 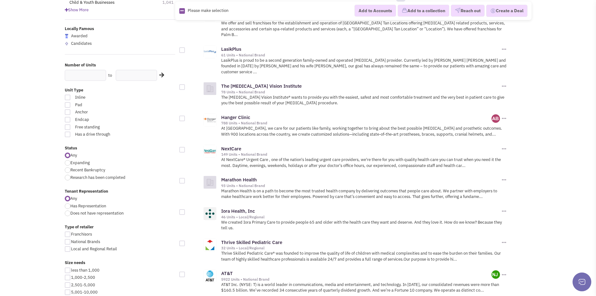 I want to click on button: Add to a collection, so click(x=423, y=11).